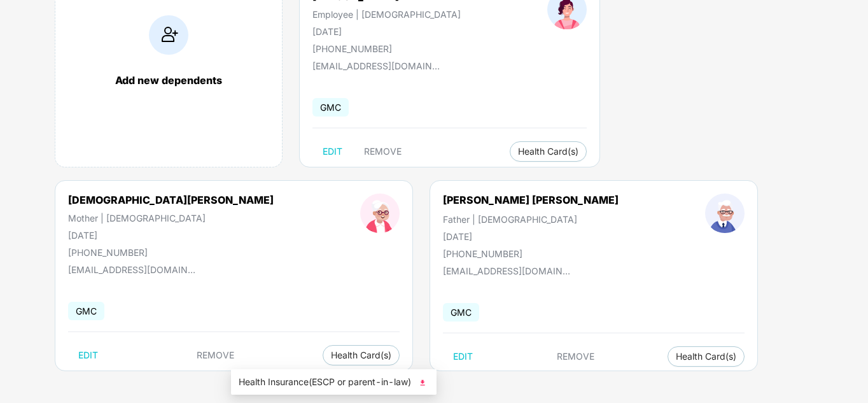 The width and height of the screenshot is (868, 403). I want to click on img: addIcon, so click(169, 35).